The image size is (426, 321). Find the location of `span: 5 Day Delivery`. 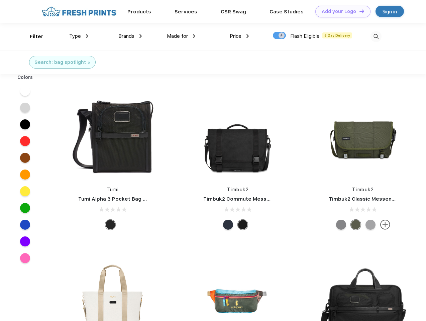

span: 5 Day Delivery is located at coordinates (337, 35).